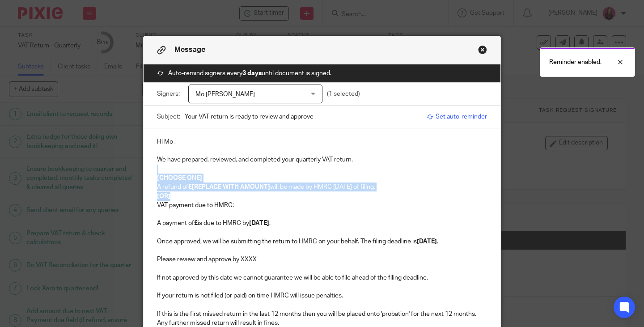 This screenshot has height=327, width=644. I want to click on p: (1 selected), so click(344, 94).